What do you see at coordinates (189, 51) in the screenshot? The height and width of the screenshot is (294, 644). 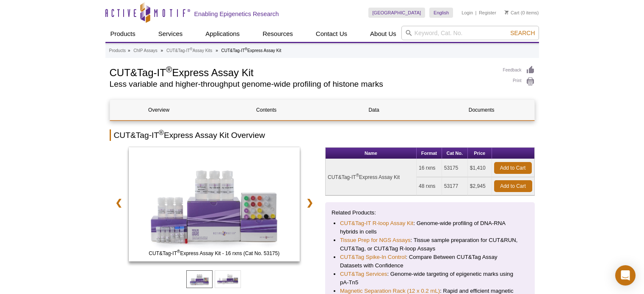 I see `a: CUT&Tag-IT®Assay Kits` at bounding box center [189, 51].